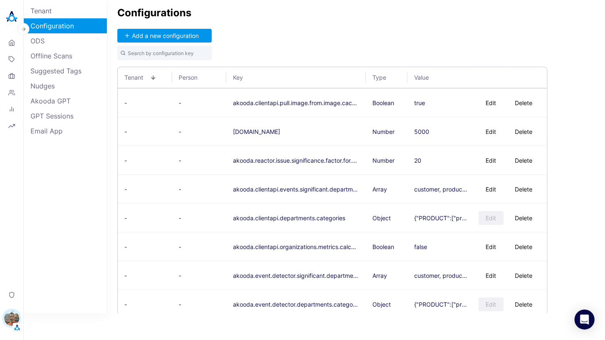  I want to click on div: 5000, so click(422, 131).